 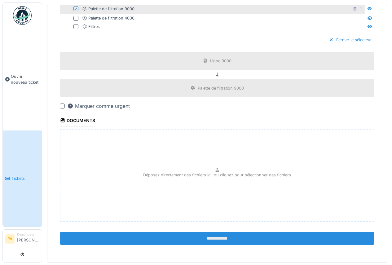 What do you see at coordinates (77, 121) in the screenshot?
I see `div: Documents` at bounding box center [77, 121].